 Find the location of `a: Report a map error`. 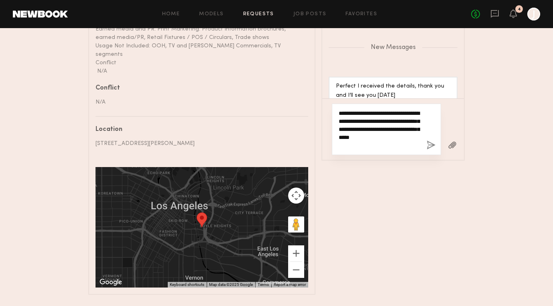

a: Report a map error is located at coordinates (290, 284).